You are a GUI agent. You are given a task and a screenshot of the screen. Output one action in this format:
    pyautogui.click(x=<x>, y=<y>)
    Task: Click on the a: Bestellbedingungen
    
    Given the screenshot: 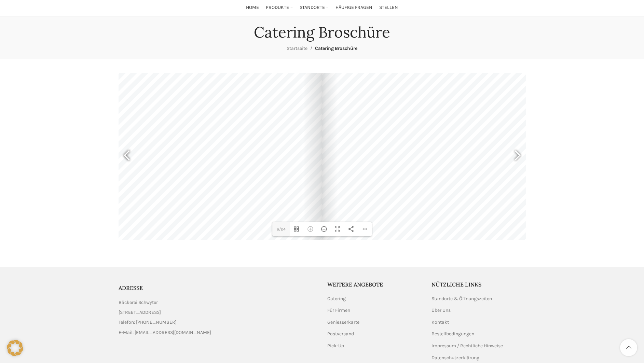 What is the action you would take?
    pyautogui.click(x=453, y=334)
    